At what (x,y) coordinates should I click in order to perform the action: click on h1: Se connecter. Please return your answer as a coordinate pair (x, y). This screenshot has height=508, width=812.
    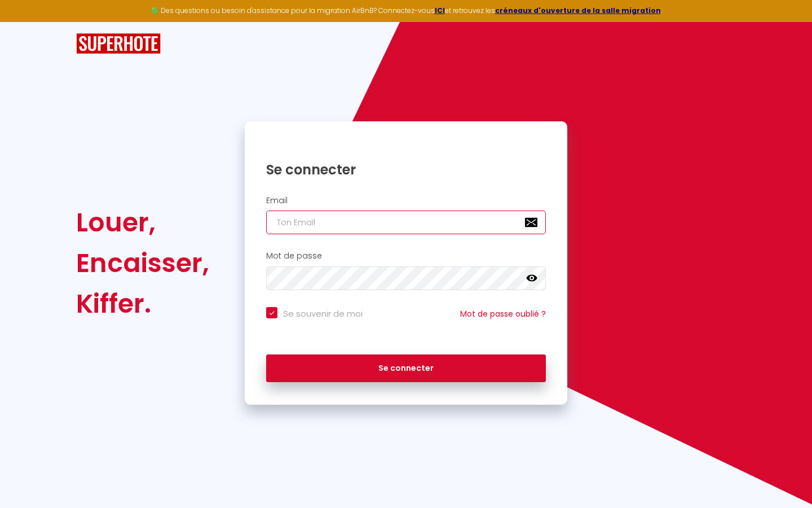
    Looking at the image, I should click on (406, 169).